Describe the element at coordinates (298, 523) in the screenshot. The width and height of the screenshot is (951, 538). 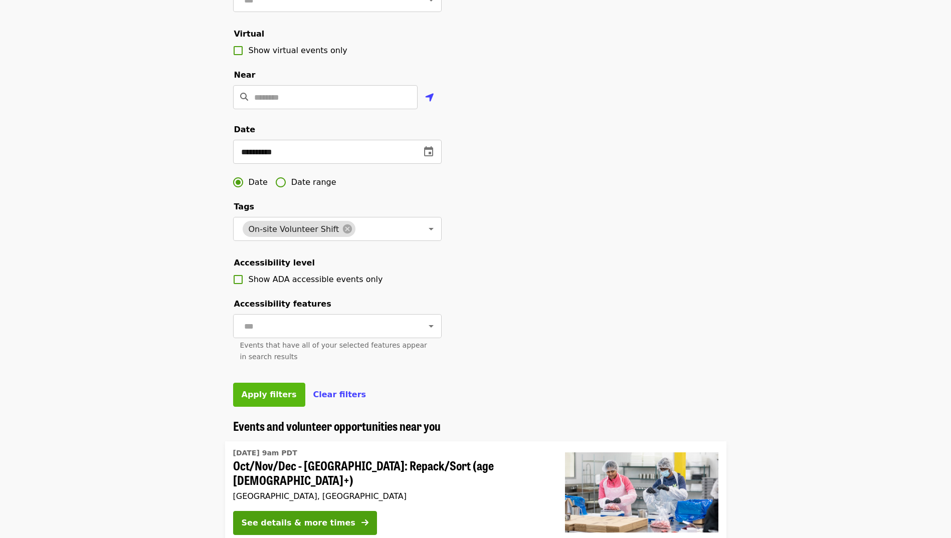
I see `div: See details & more times` at that location.